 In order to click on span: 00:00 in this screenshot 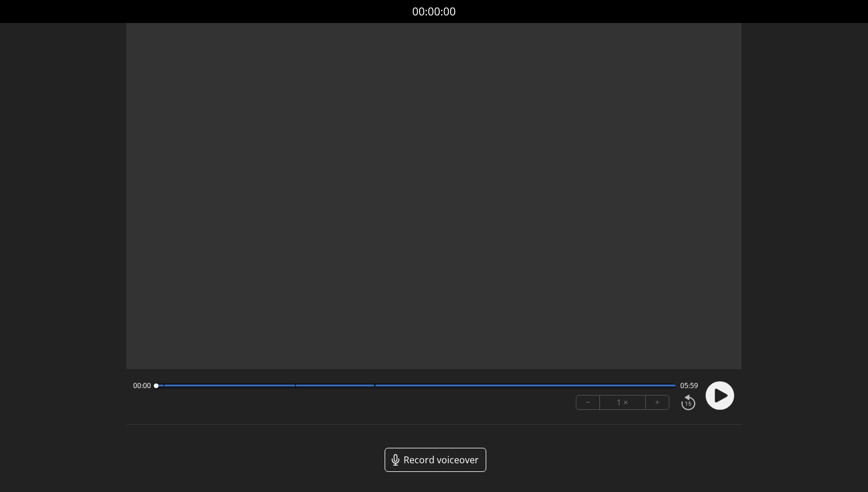, I will do `click(141, 385)`.